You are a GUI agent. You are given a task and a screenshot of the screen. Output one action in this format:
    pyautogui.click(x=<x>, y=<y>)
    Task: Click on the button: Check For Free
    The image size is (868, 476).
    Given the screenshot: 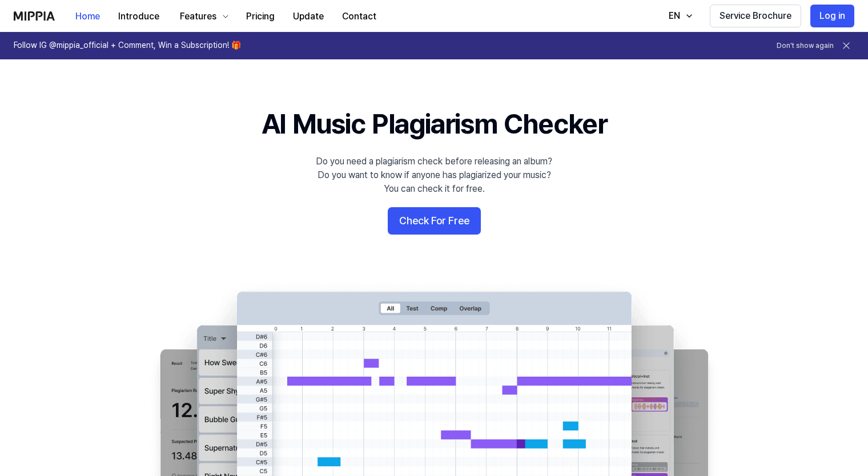 What is the action you would take?
    pyautogui.click(x=434, y=221)
    